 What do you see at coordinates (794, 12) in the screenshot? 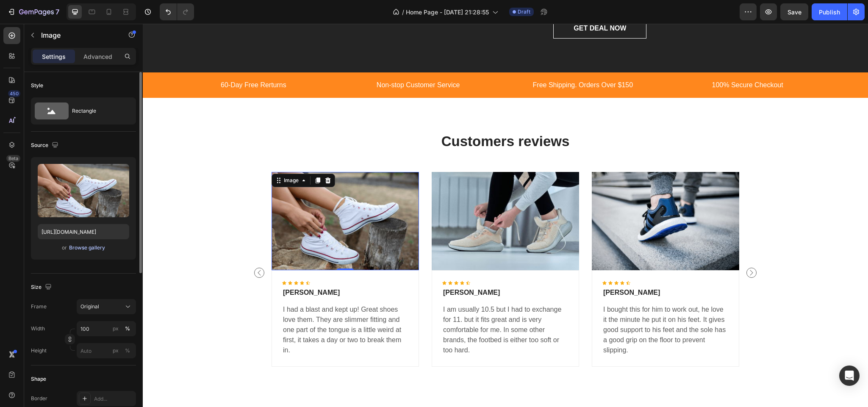
I see `button: Save` at bounding box center [794, 12].